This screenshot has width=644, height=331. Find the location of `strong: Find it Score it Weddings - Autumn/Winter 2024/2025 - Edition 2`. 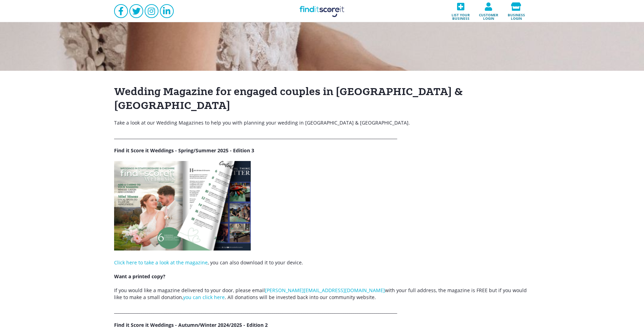

strong: Find it Score it Weddings - Autumn/Winter 2024/2025 - Edition 2 is located at coordinates (191, 325).